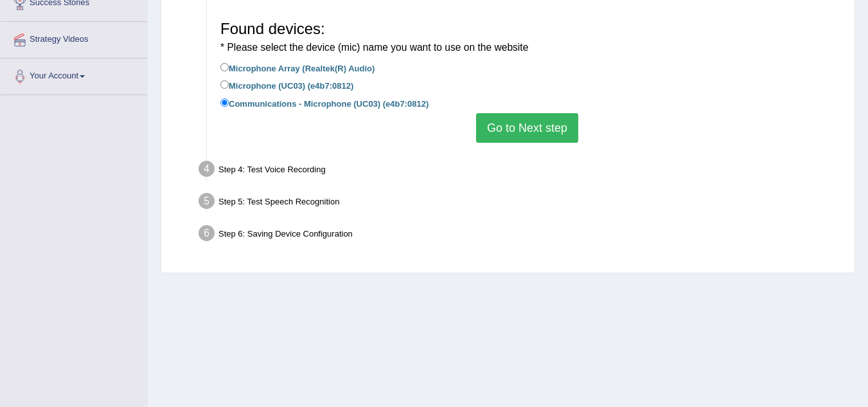  What do you see at coordinates (225, 67) in the screenshot?
I see `input: Microphone Array (Realtek(R) Audio)` at bounding box center [225, 67].